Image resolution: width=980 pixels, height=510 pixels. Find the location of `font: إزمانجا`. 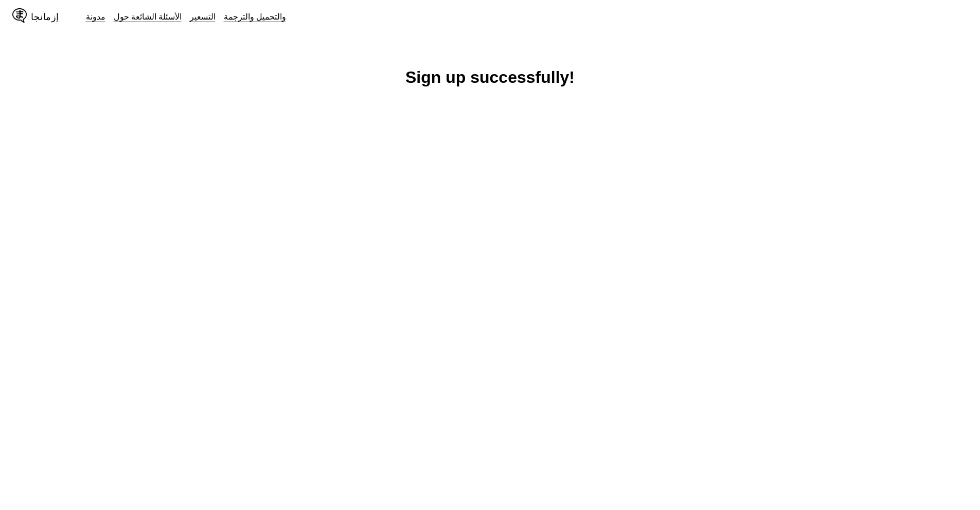

font: إزمانجا is located at coordinates (45, 16).